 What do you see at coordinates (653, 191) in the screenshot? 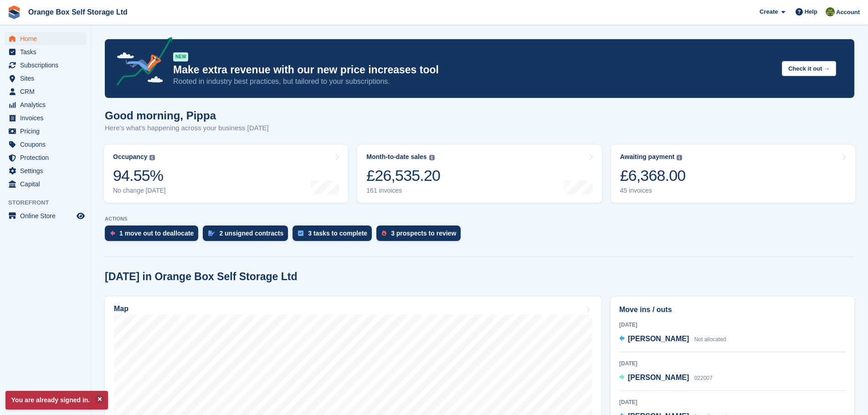
I see `div: 45 invoices` at bounding box center [653, 191].